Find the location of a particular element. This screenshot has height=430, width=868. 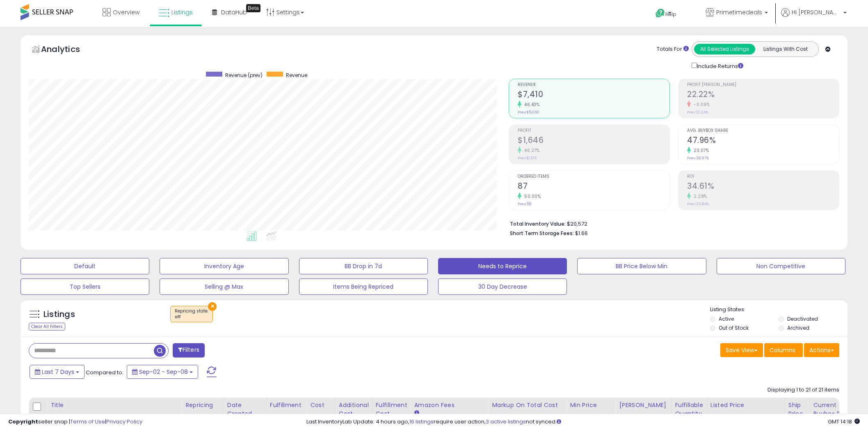

div: Last InventoryLab Update: 4 hours ago, require user action, not synced. is located at coordinates (582, 422).